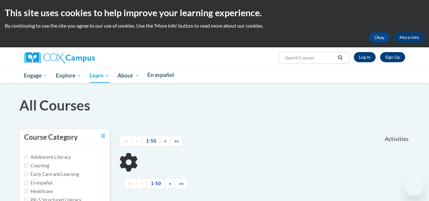 This screenshot has width=429, height=201. Describe the element at coordinates (69, 76) in the screenshot. I see `a: Explore` at that location.